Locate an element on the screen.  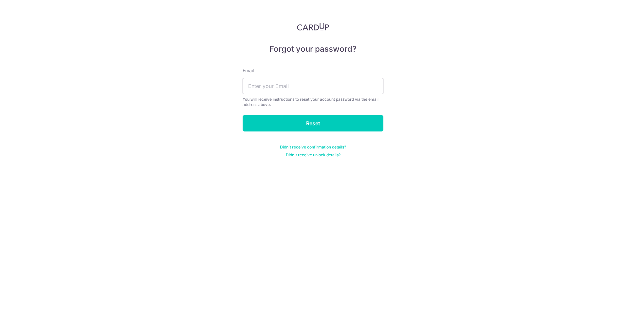
img: CardUp Logo is located at coordinates (313, 27).